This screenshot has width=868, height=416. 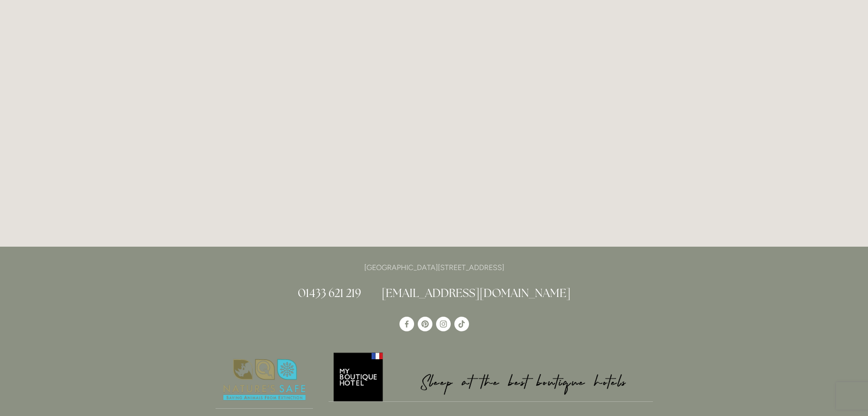 I want to click on a: Pinterest, so click(x=425, y=324).